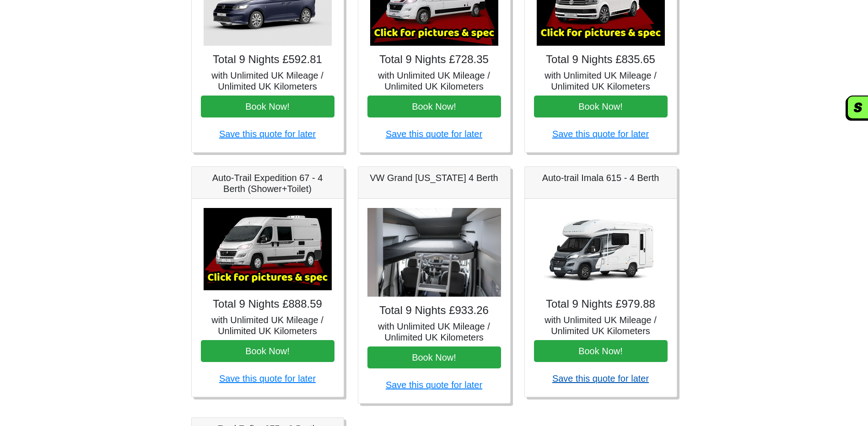 The width and height of the screenshot is (868, 426). Describe the element at coordinates (601, 178) in the screenshot. I see `h5: Auto-trail Imala 615 - 4 Berth` at that location.